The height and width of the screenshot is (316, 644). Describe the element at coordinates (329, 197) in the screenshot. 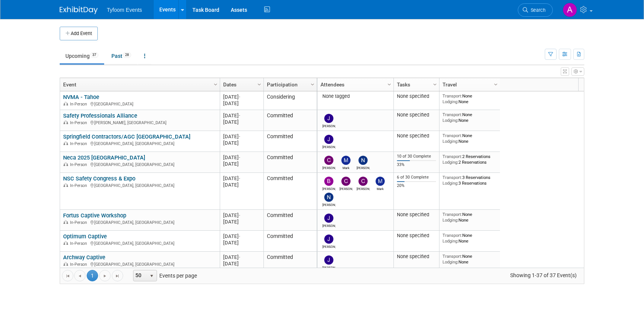

I see `img: Nathan Nelson` at that location.